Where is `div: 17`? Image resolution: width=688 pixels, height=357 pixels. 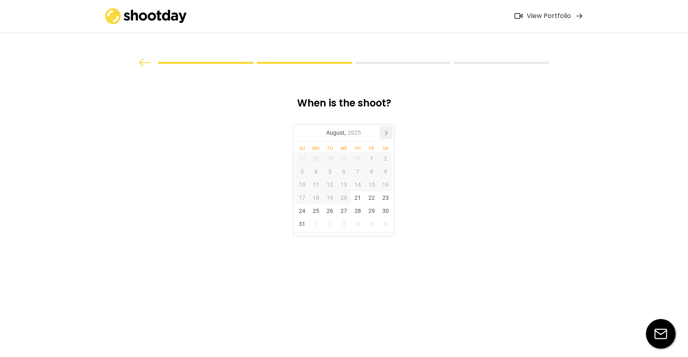
div: 17 is located at coordinates (302, 198).